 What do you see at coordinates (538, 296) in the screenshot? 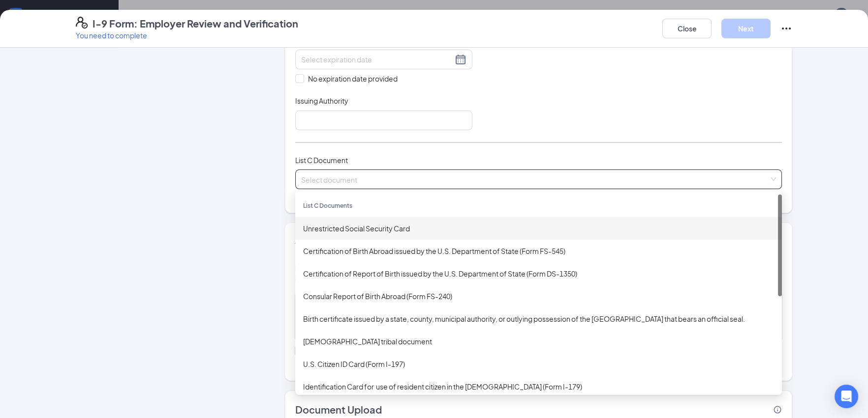
I see `div: Consular Report of Birth Abroad (Form FS-240)` at bounding box center [538, 296].